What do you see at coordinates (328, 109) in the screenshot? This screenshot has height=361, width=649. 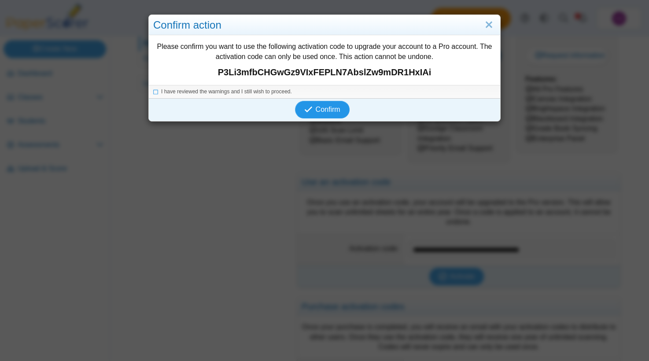 I see `span: Confirm` at bounding box center [328, 109].